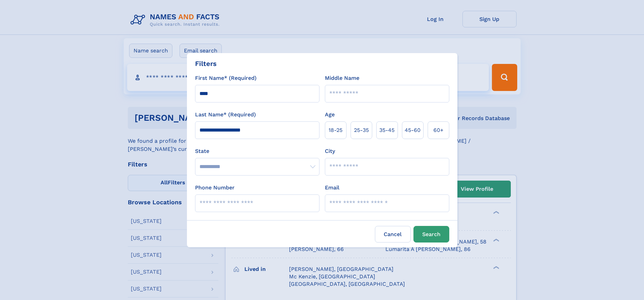  Describe the element at coordinates (257, 151) in the screenshot. I see `label: State` at that location.